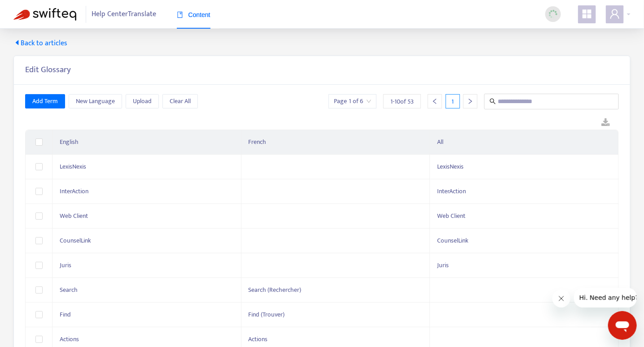  I want to click on th: English, so click(147, 142).